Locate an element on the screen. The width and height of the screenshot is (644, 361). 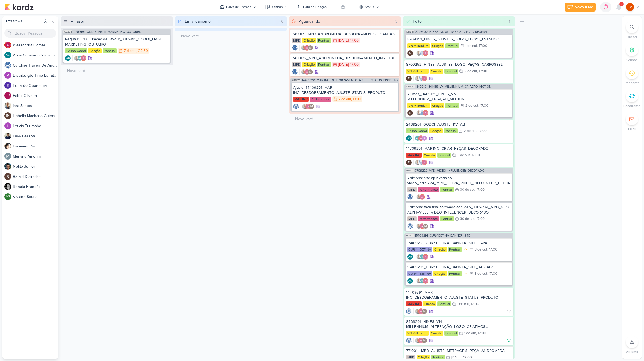
span: 8708082_HINES_NOVA_PROPOSTA_PARA_REUNIAO is located at coordinates (452, 32).